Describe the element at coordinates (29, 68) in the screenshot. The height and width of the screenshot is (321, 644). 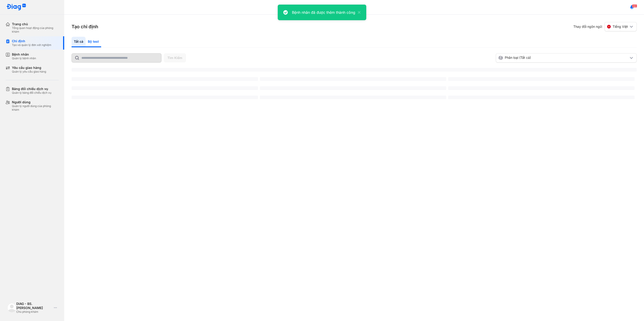
I see `div: Yêu cầu giao hàng` at that location.